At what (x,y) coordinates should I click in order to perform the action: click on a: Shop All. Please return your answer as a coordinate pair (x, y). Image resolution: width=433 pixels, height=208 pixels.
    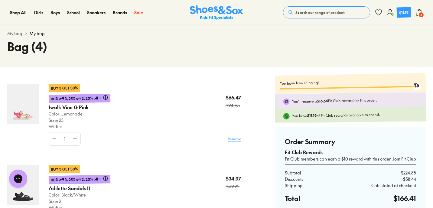
    Looking at the image, I should click on (18, 12).